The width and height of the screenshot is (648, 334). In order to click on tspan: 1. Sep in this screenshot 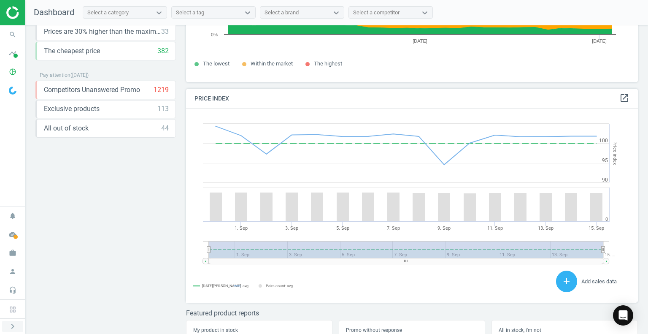, I will do `click(241, 228)`.